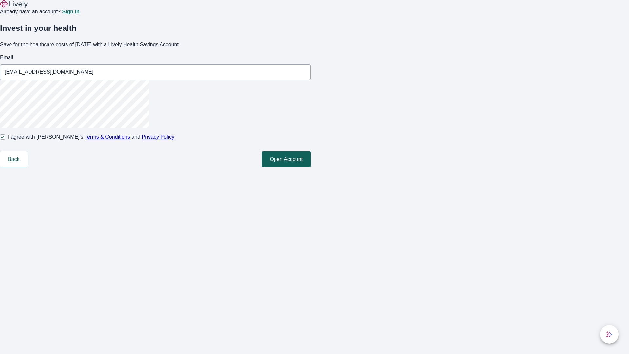 The width and height of the screenshot is (629, 354). What do you see at coordinates (610, 334) in the screenshot?
I see `button: chat` at bounding box center [610, 334].